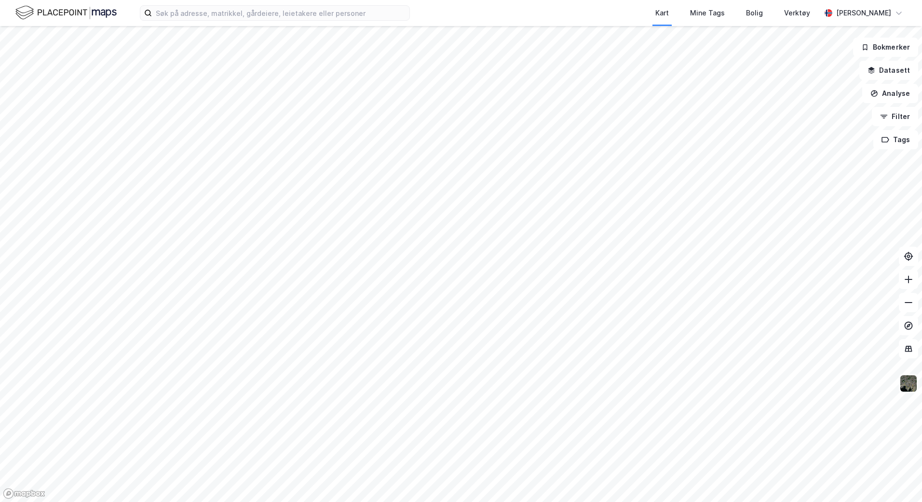 Image resolution: width=922 pixels, height=502 pixels. I want to click on div: Mine Tags, so click(707, 13).